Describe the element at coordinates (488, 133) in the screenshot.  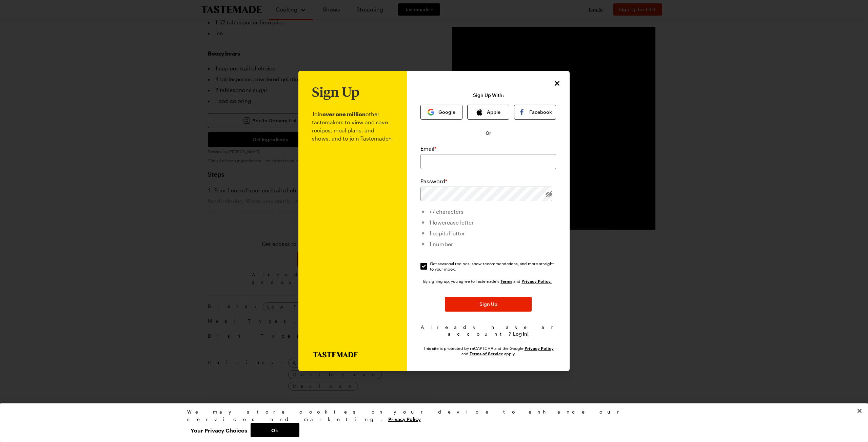
I see `span: Or` at that location.